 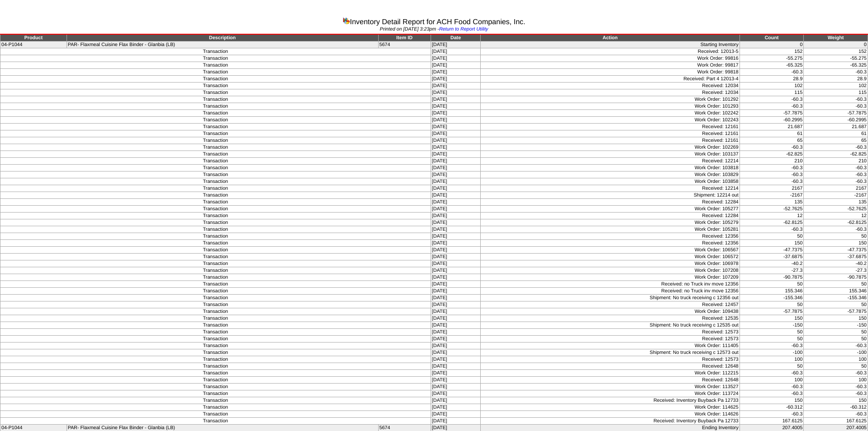 What do you see at coordinates (610, 400) in the screenshot?
I see `td: Received: Inventory Buyback Pa 12733` at bounding box center [610, 400].